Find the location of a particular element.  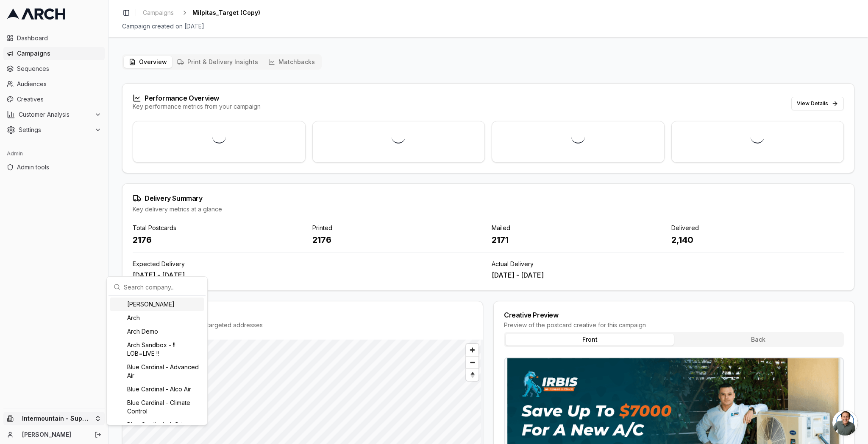

div: Arch Demo is located at coordinates (157, 331).